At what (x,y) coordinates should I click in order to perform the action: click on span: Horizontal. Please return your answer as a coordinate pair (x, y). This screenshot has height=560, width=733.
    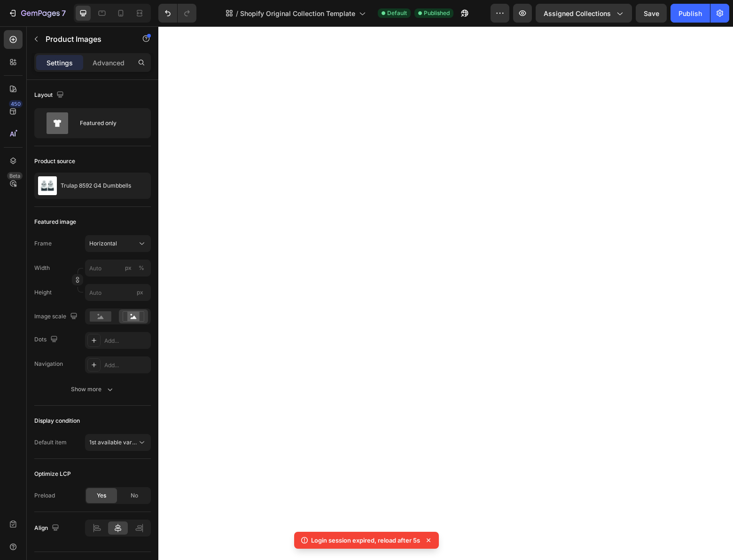
    Looking at the image, I should click on (103, 244).